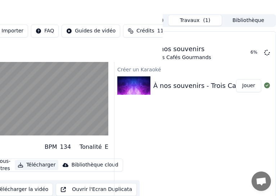 The width and height of the screenshot is (276, 196). What do you see at coordinates (256, 53) in the screenshot?
I see `div: 6 %` at bounding box center [256, 53].